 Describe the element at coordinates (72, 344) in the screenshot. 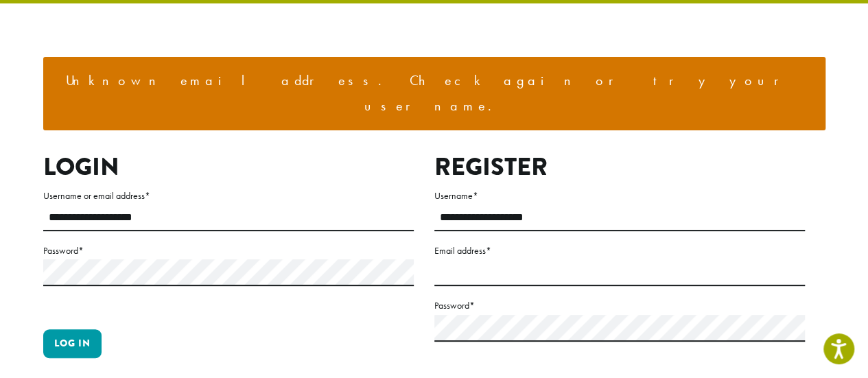

I see `button: Log in` at that location.